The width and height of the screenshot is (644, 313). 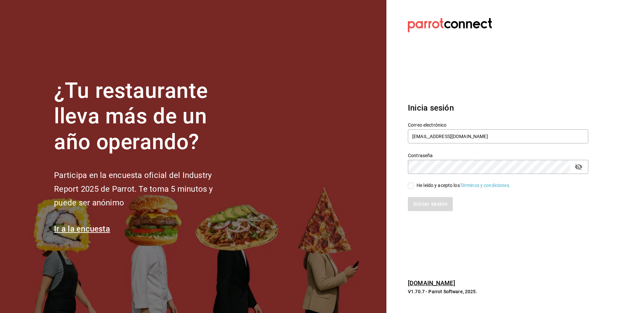 I want to click on a: Ir a la encuesta, so click(x=82, y=229).